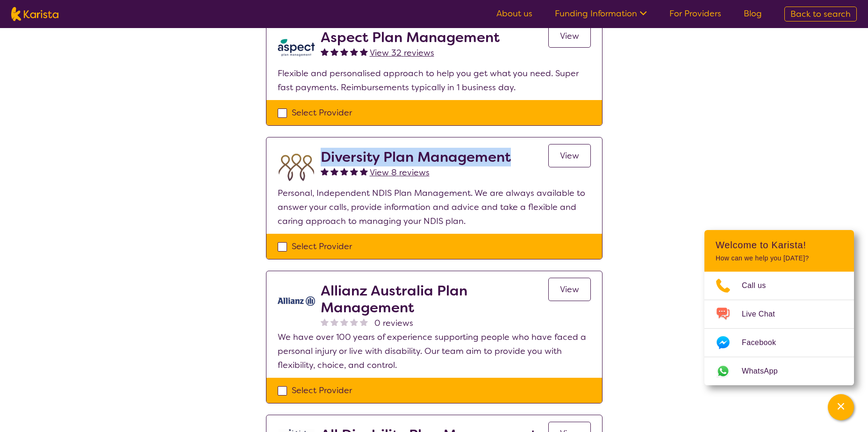 The image size is (868, 432). I want to click on p: Personal, Independent NDIS Plan Management. We are always available to answer your calls, provide..., so click(434, 207).